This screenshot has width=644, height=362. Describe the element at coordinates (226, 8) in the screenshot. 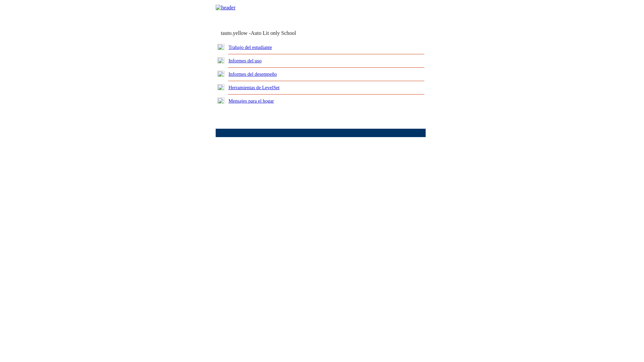

I see `img: header` at that location.